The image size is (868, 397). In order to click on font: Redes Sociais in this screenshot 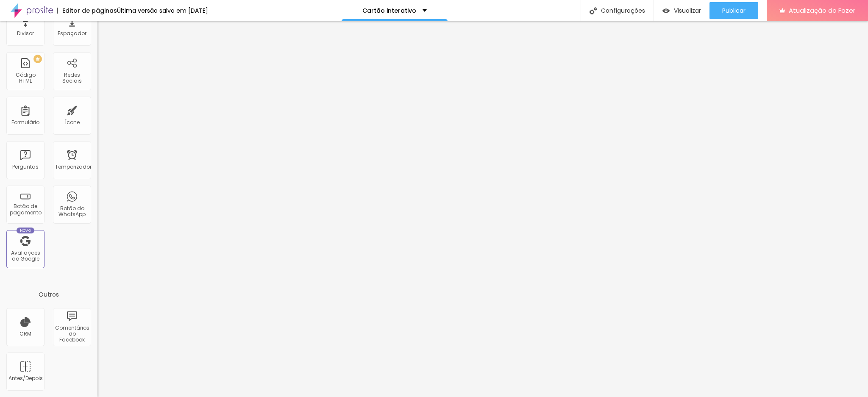, I will do `click(72, 78)`.